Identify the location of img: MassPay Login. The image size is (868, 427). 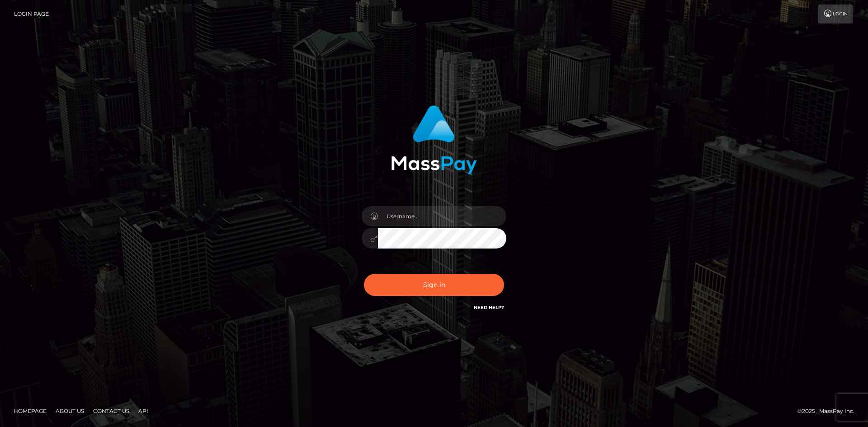
(434, 140).